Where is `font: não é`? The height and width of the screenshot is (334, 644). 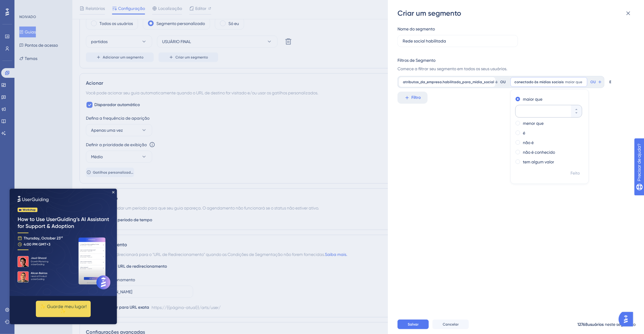 font: não é is located at coordinates (528, 142).